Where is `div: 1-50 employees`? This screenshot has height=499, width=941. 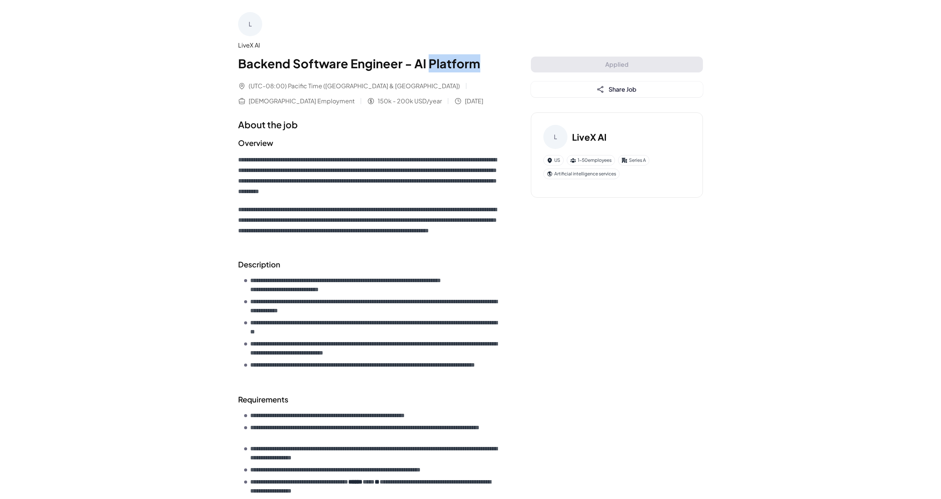 div: 1-50 employees is located at coordinates (591, 160).